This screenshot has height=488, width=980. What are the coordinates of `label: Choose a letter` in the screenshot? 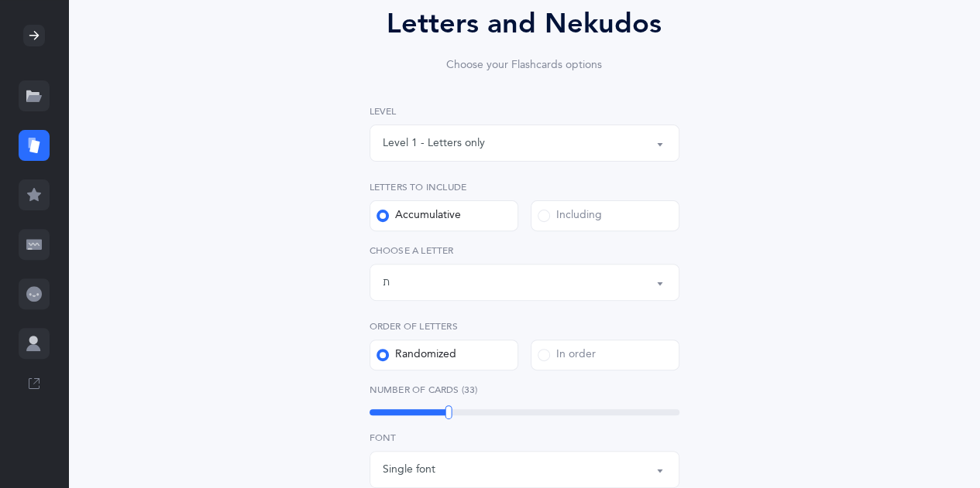 It's located at (525, 251).